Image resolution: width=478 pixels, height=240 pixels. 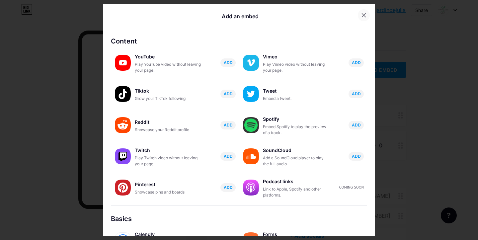 I want to click on div: Add a SoundCloud player to play the full audio., so click(x=296, y=161).